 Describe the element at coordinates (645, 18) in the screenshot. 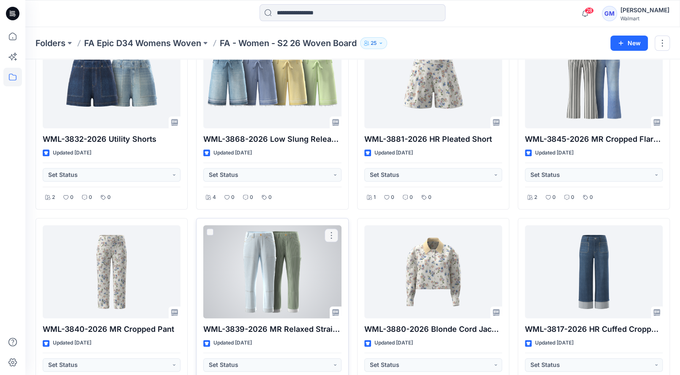

I see `div: Walmart` at that location.